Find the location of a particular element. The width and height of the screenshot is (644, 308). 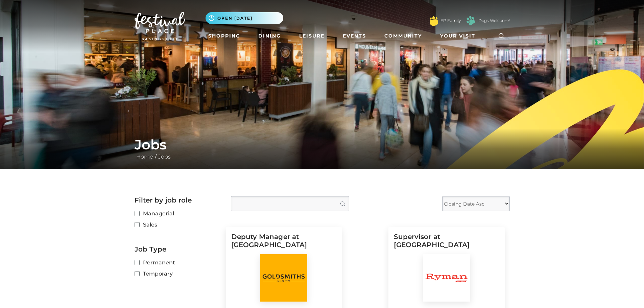

img: Festival Place Logo is located at coordinates (160, 26).